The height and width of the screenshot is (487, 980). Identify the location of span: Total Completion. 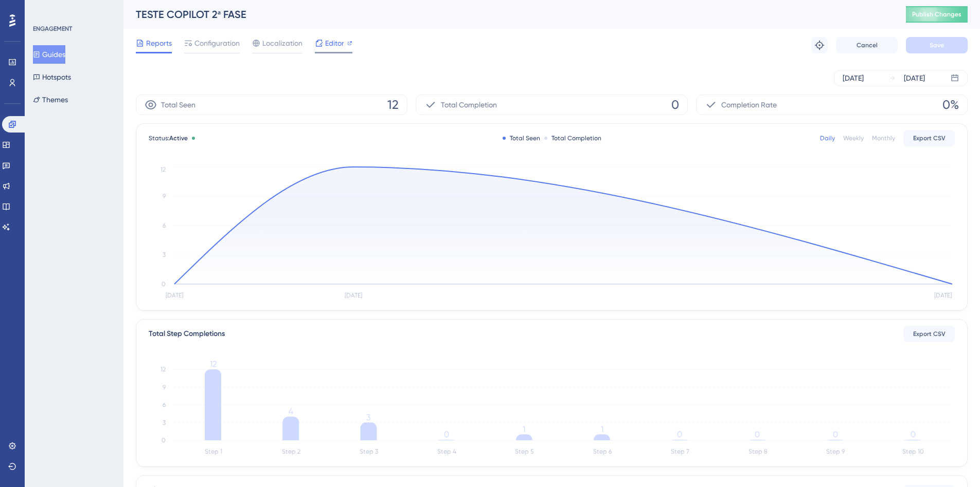
(469, 105).